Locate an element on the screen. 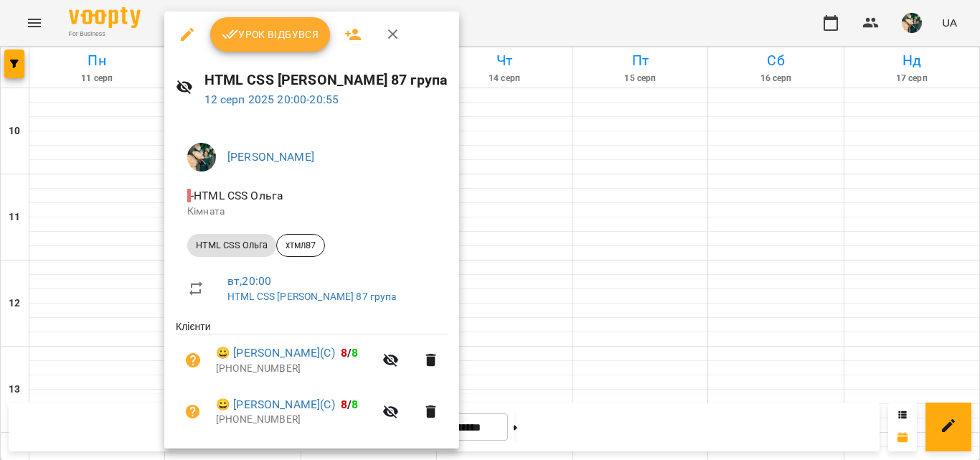 This screenshot has height=460, width=980. span: - HTML CSS Ольга is located at coordinates (236, 195).